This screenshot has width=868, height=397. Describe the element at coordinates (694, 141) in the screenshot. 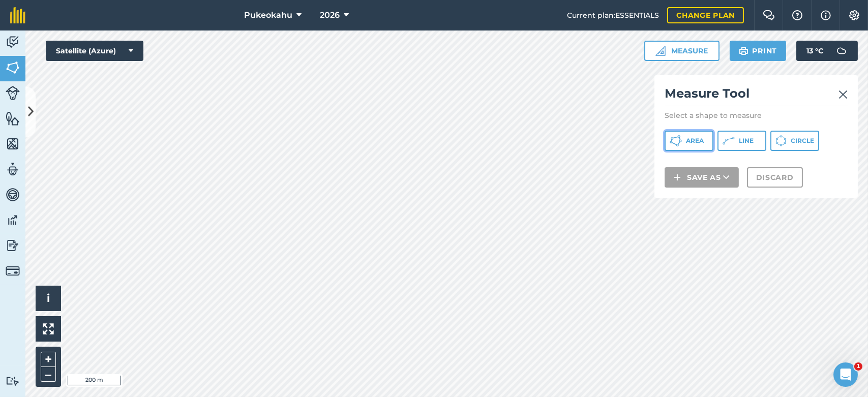

I see `span: Area` at that location.